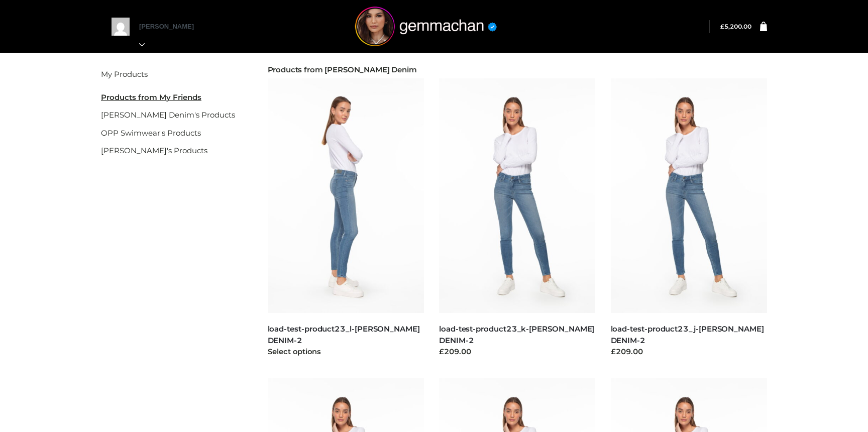  Describe the element at coordinates (426, 26) in the screenshot. I see `img: gemmachan` at that location.